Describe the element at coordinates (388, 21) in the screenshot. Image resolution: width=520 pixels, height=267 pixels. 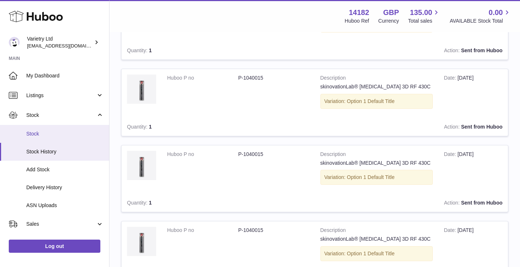
I see `div: Currency` at that location.